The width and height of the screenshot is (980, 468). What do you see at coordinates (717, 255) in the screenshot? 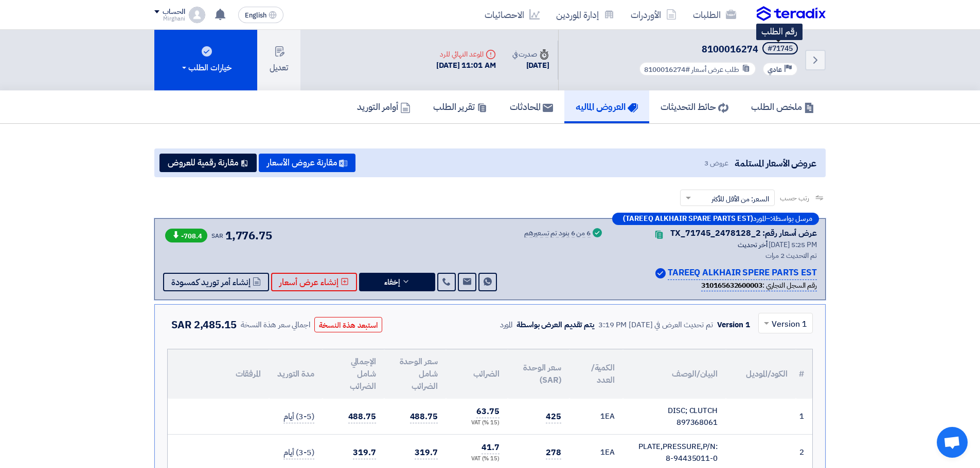
I see `div: تم التحديث 2 مرات` at bounding box center [717, 255].